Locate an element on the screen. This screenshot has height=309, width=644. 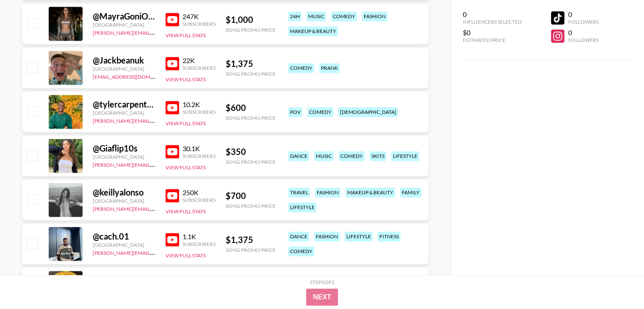
div: fitness is located at coordinates (389, 236).